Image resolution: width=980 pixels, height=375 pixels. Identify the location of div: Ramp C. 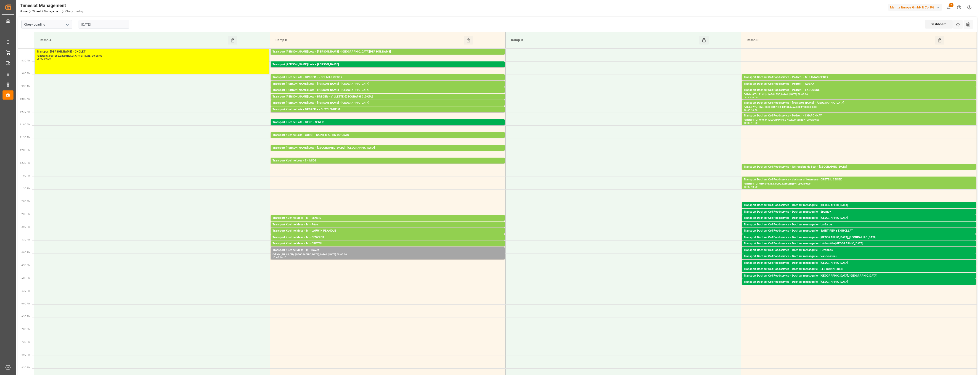
(604, 40).